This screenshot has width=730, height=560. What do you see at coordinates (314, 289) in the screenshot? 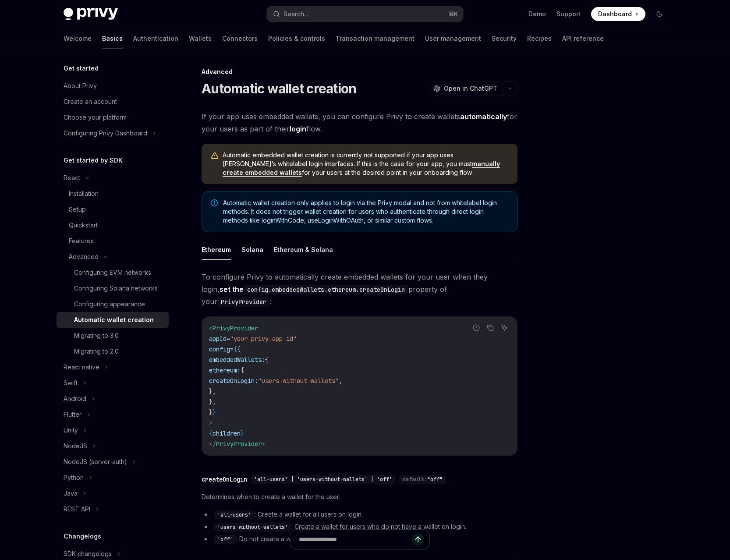
I see `strong: set the` at bounding box center [314, 289].